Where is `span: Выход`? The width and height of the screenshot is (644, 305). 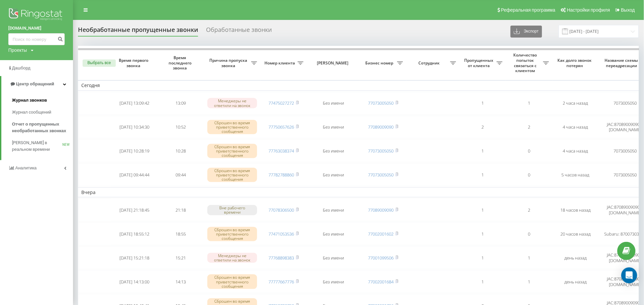 span: Выход is located at coordinates (628, 10).